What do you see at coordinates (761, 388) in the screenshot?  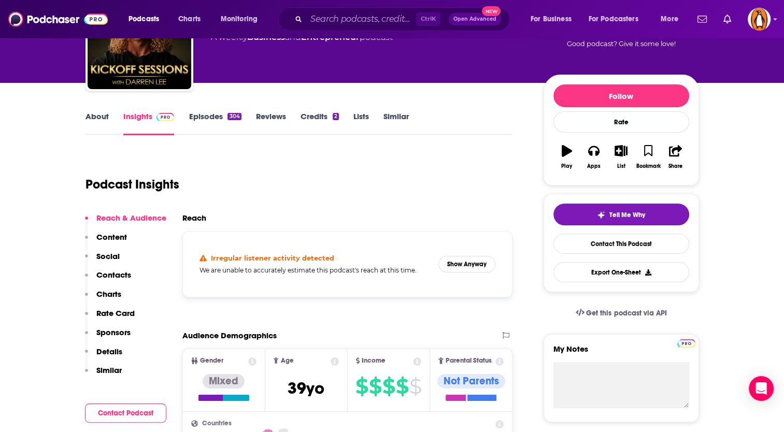 I see `div: Open Intercom Messenger` at bounding box center [761, 388].